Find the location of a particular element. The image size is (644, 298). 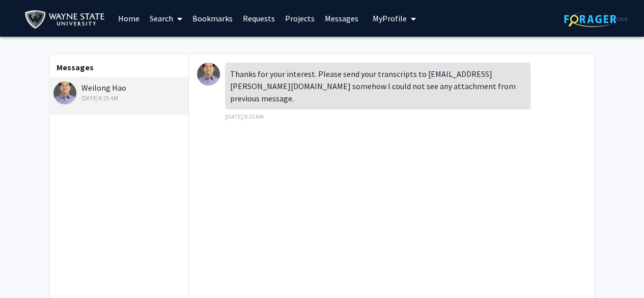

a: Messages is located at coordinates (341, 19).